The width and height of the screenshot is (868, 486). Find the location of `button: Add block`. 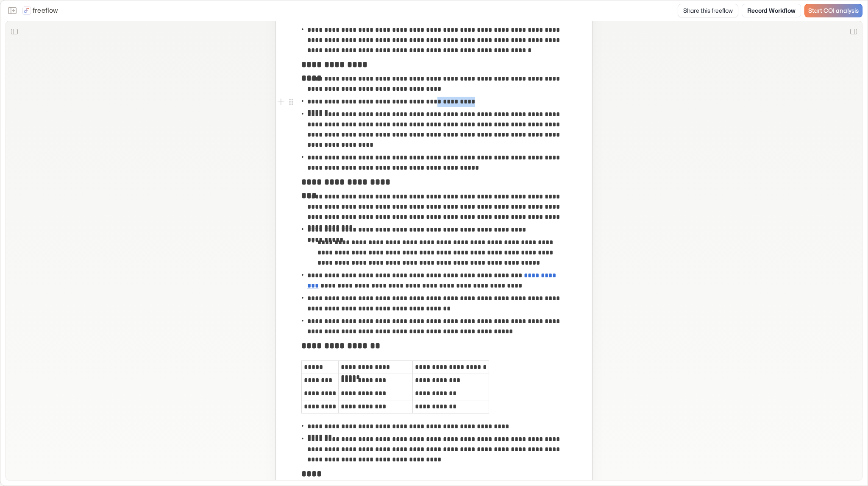

button: Add block is located at coordinates (281, 102).